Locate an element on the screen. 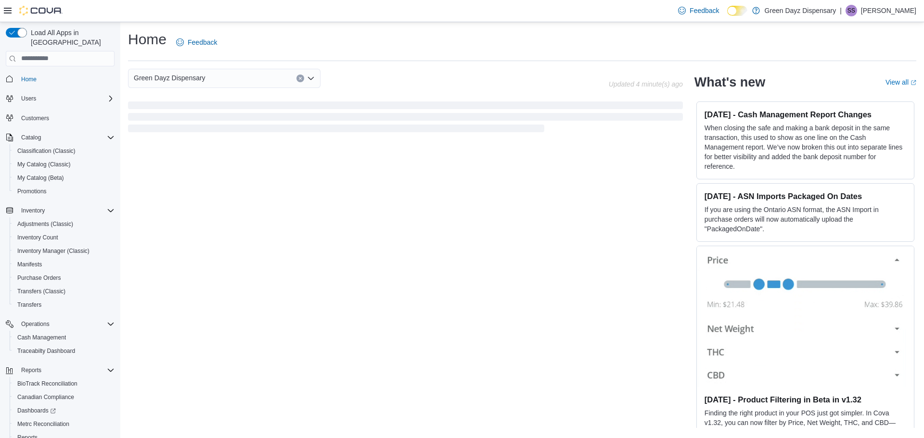  button: Classification (Classic) is located at coordinates (64, 151).